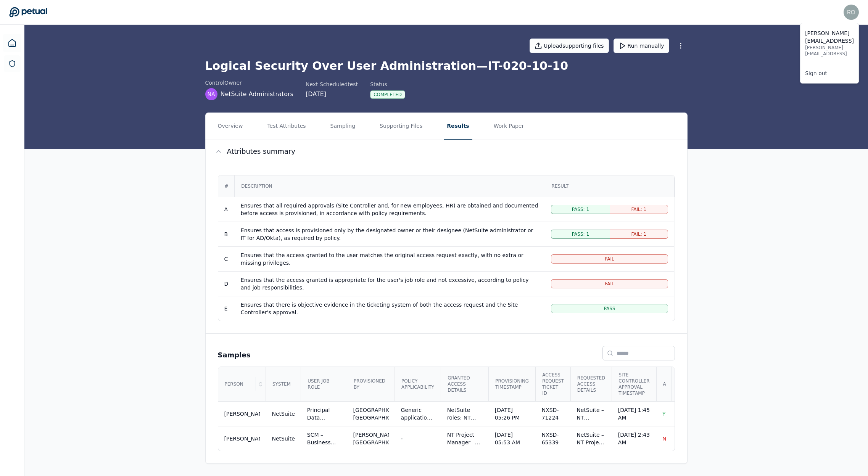  I want to click on a: SOC 1 Reports, so click(12, 64).